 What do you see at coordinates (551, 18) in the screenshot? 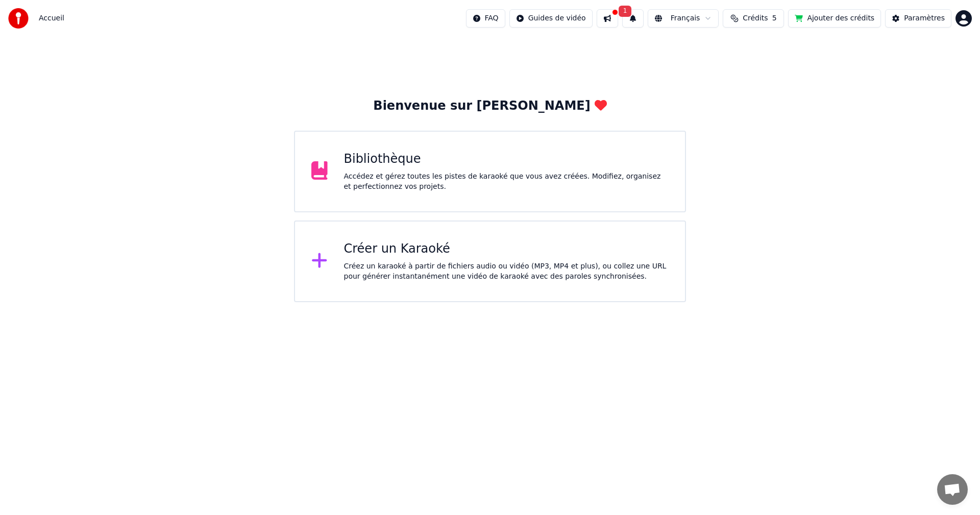
I see `button: Guides de vidéo` at bounding box center [551, 18].